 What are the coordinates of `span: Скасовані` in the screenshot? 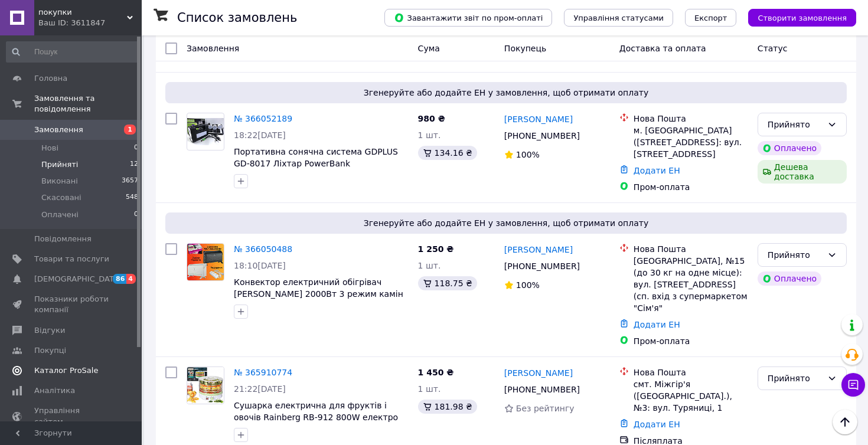 It's located at (61, 198).